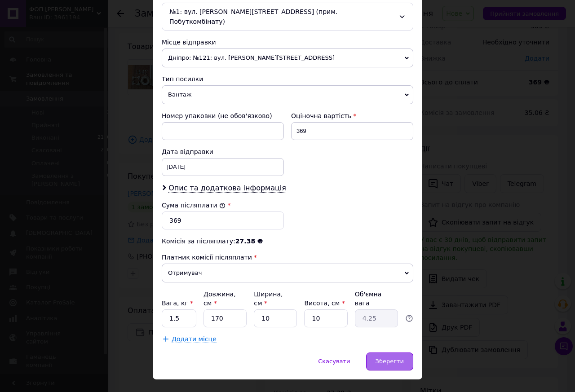 This screenshot has height=392, width=575. Describe the element at coordinates (268, 299) in the screenshot. I see `label: Ширина, см` at that location.